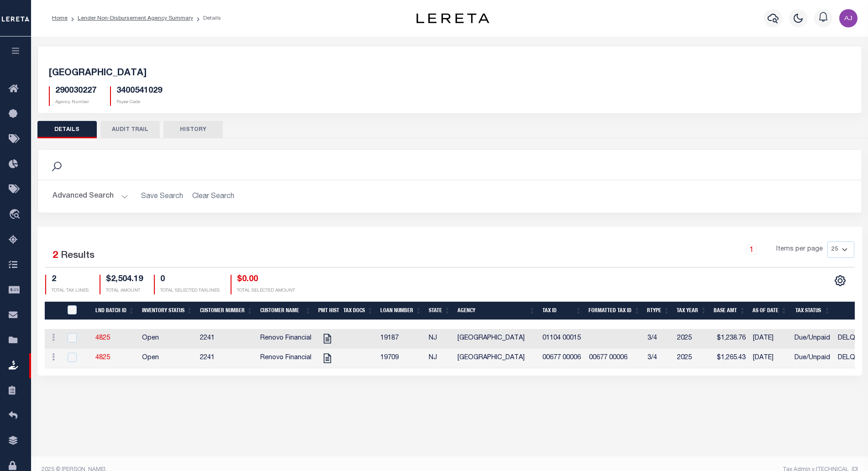 This screenshot has height=471, width=868. I want to click on th: Formatted Tax Id: activate to sort column ascending, so click(614, 311).